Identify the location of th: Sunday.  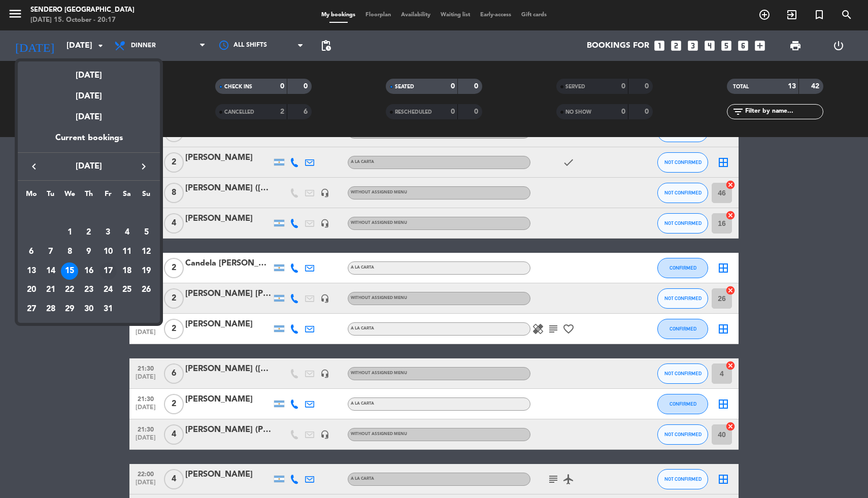
(146, 196).